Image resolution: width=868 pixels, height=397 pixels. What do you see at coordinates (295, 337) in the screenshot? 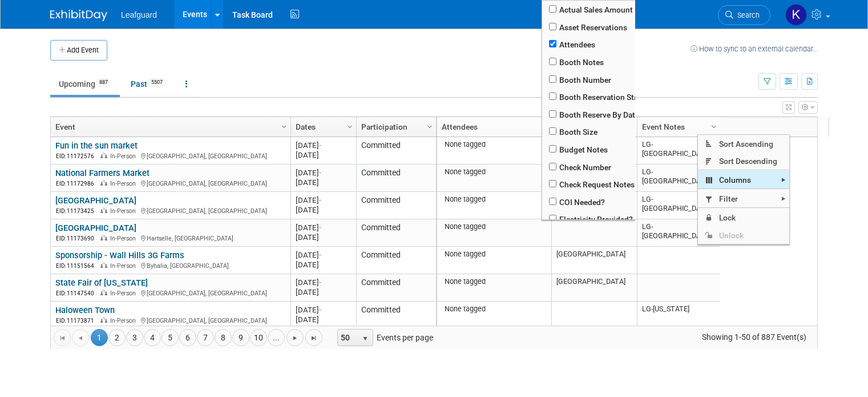
I see `a: Go to the next page` at bounding box center [295, 337].